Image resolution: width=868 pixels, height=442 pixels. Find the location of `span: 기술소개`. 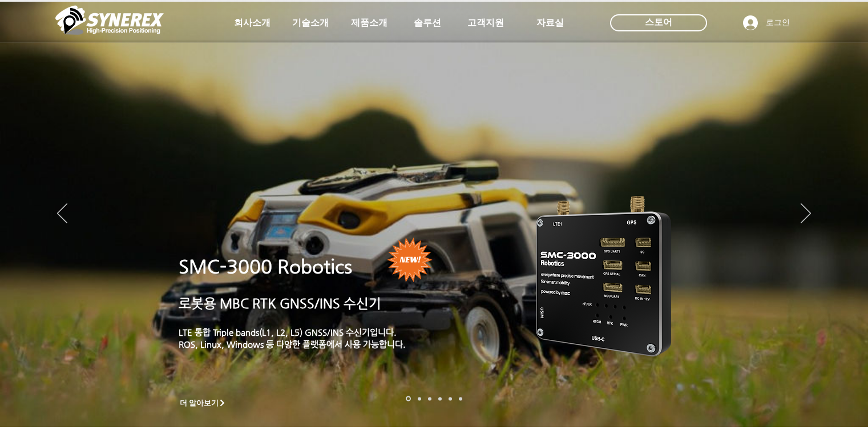

span: 기술소개 is located at coordinates (310, 23).